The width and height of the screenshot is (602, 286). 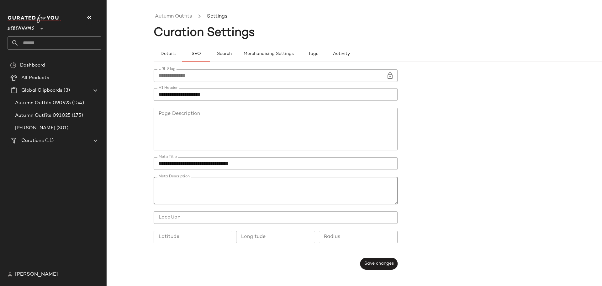 I want to click on span: SEO, so click(x=196, y=54).